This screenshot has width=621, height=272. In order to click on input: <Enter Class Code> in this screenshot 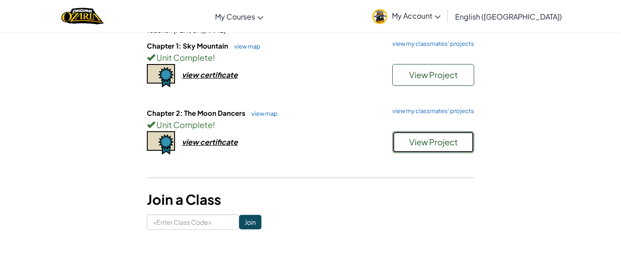, I will do `click(193, 222)`.